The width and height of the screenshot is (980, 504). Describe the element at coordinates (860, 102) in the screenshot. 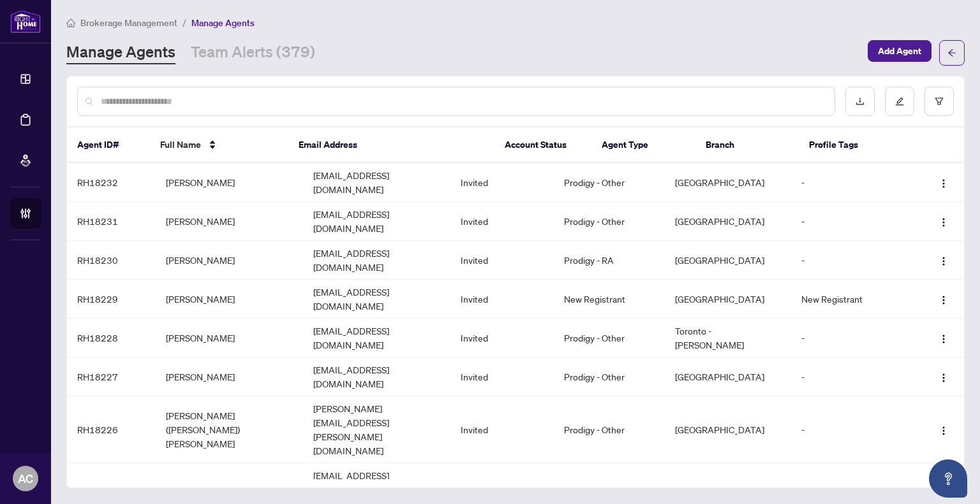

I see `span: download` at that location.